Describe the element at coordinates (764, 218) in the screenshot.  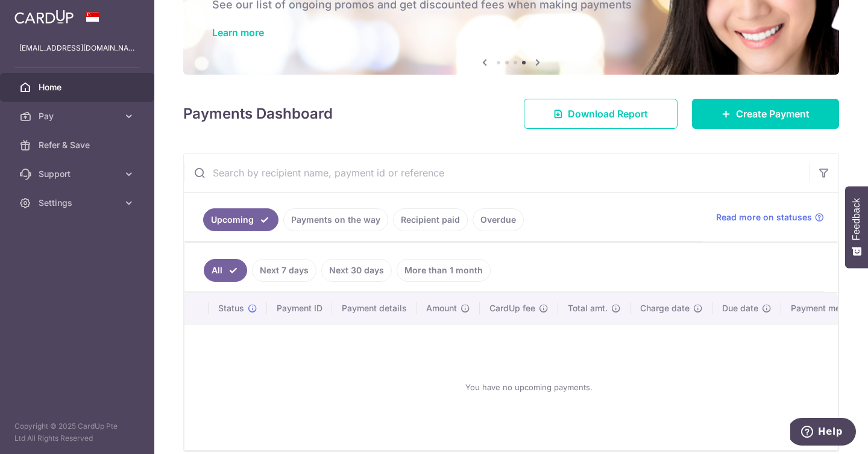
I see `span: Read more on statuses` at that location.